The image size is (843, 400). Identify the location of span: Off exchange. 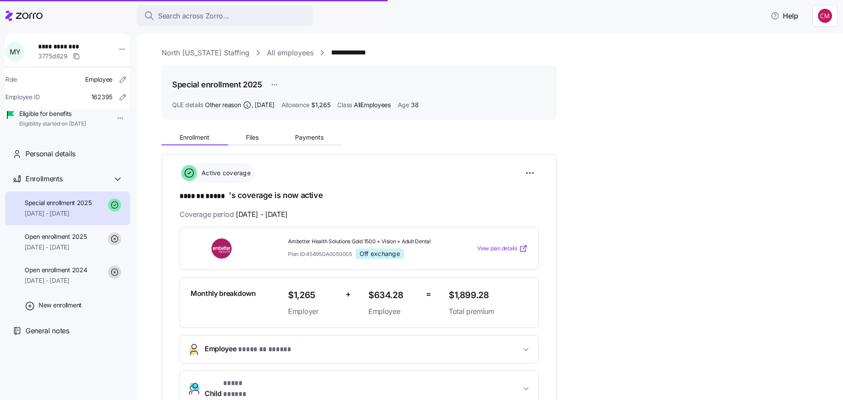
(380, 254).